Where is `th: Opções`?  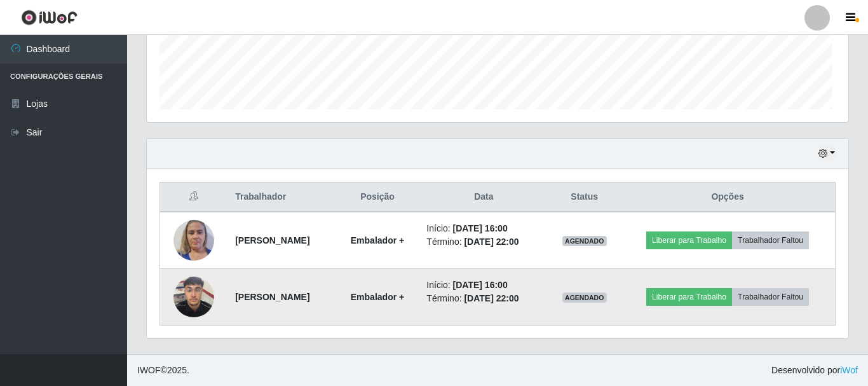 th: Opções is located at coordinates (728, 197).